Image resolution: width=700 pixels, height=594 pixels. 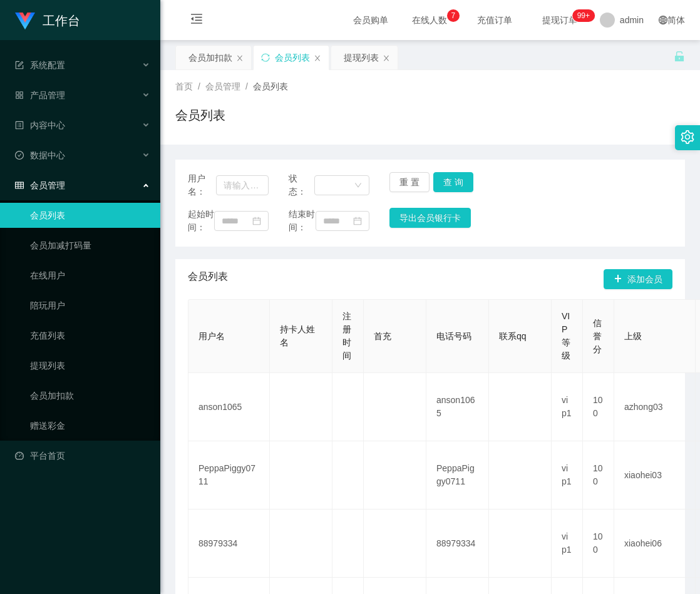 I want to click on h1: 会员列表, so click(x=200, y=115).